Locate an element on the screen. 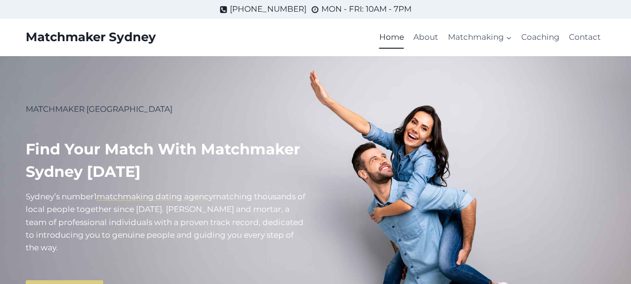 This screenshot has height=284, width=631. a: Matchmaker Sydney is located at coordinates (91, 37).